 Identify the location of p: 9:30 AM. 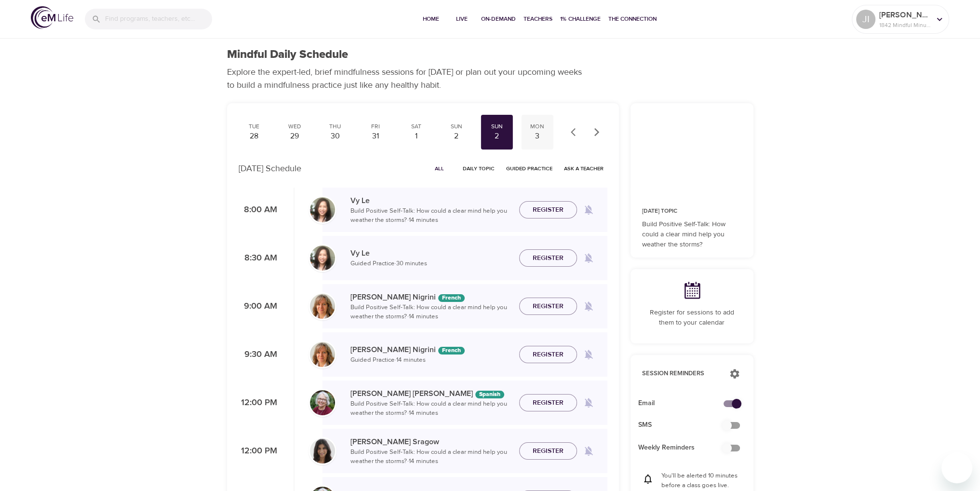
(258, 354).